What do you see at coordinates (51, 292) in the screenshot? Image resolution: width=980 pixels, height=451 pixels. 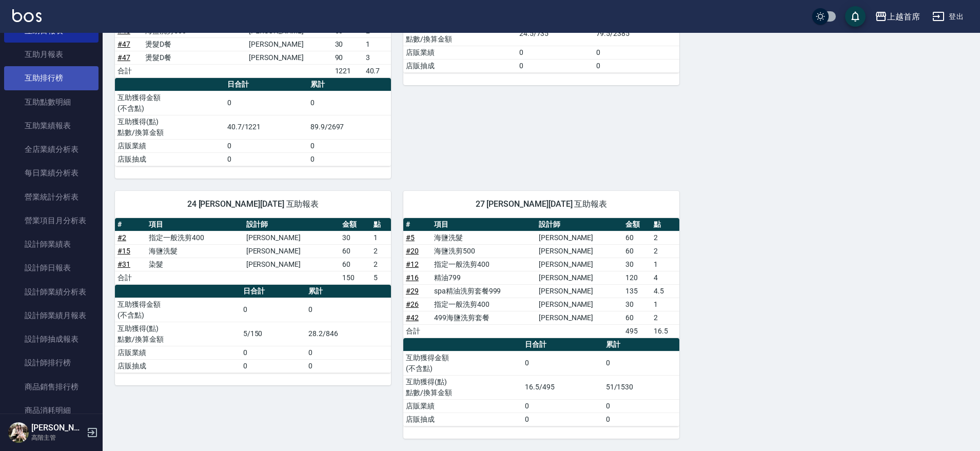 I see `a: 設計師業績分析表` at bounding box center [51, 292].